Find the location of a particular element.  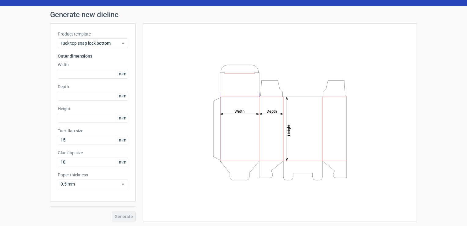

label: Height is located at coordinates (93, 109).